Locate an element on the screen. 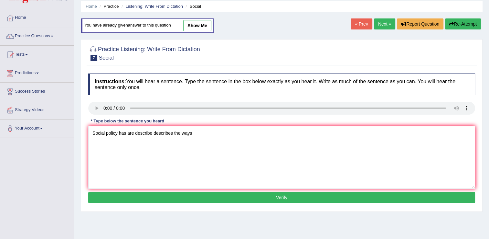  a: Tests is located at coordinates (37, 54).